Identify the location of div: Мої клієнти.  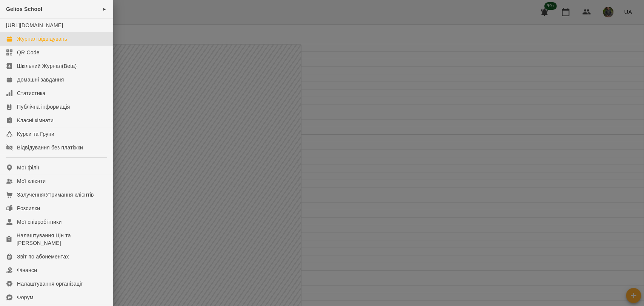
(31, 181).